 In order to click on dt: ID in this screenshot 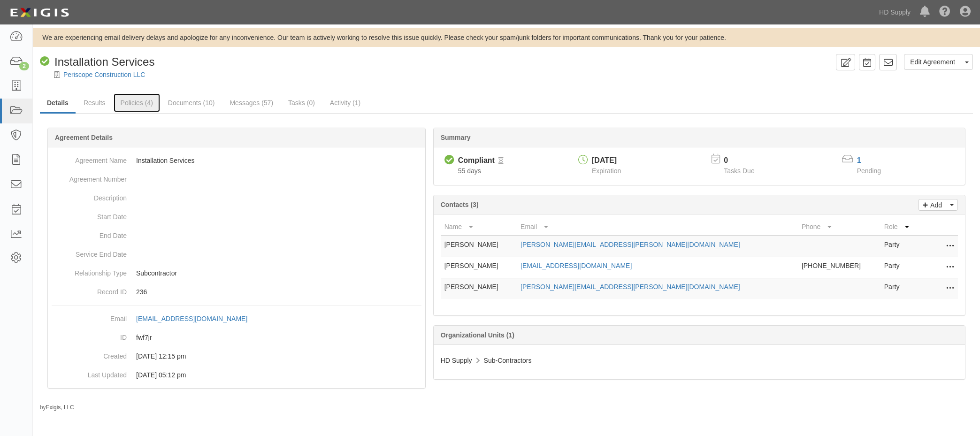, I will do `click(89, 335)`.